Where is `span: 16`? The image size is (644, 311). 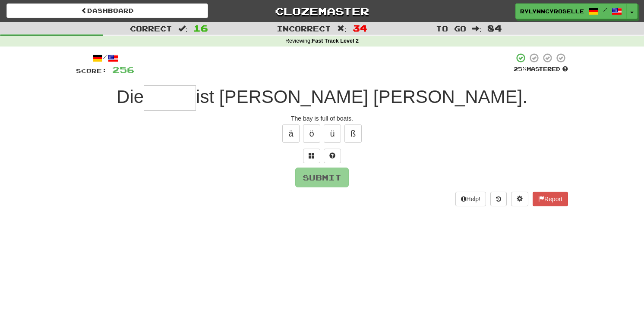 span: 16 is located at coordinates (201, 28).